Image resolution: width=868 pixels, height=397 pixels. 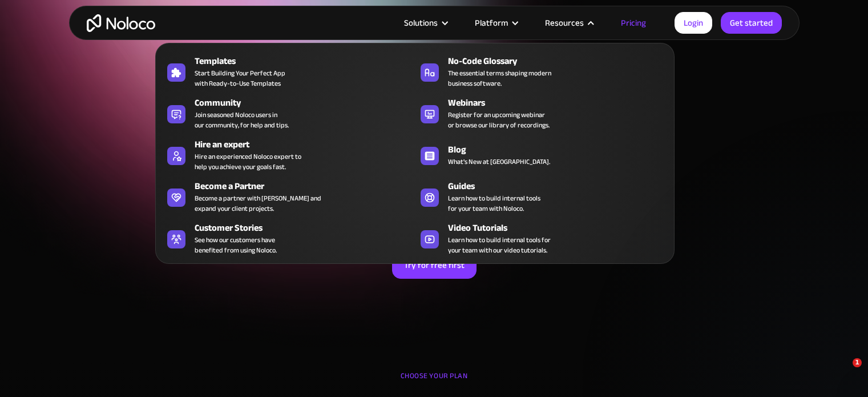 I want to click on span: Start Building Your Perfect App with Ready-to-Use Templates, so click(x=240, y=78).